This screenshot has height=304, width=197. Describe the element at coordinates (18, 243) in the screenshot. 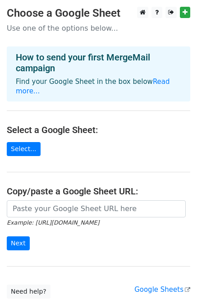

I see `input: Next` at that location.